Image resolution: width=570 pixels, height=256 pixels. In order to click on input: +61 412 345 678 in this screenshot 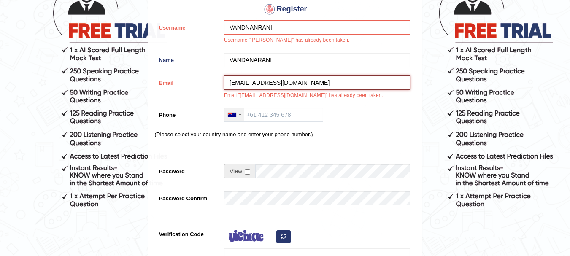, I will do `click(273, 115)`.